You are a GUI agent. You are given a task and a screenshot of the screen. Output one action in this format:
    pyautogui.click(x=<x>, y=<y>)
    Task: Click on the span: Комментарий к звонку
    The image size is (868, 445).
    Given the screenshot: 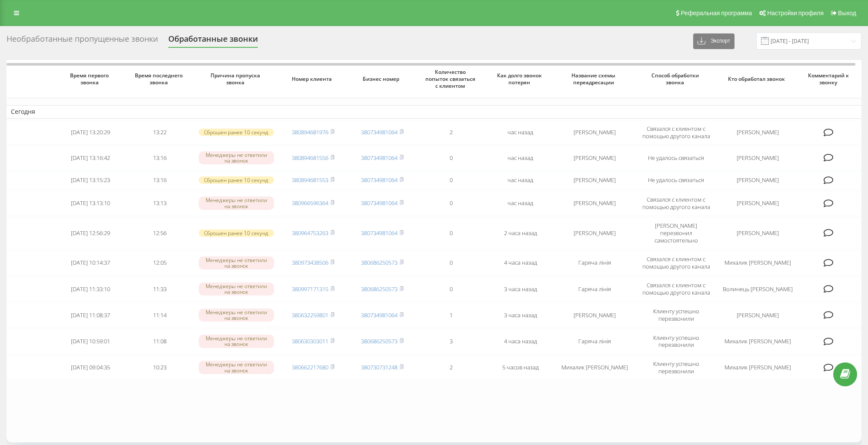 What is the action you would take?
    pyautogui.click(x=829, y=78)
    